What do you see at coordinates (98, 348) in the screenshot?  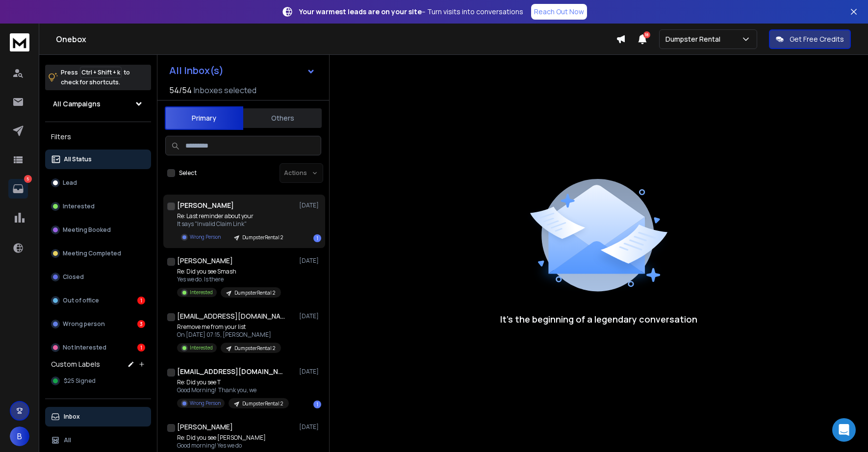 I see `button: Not Interested1` at bounding box center [98, 348].